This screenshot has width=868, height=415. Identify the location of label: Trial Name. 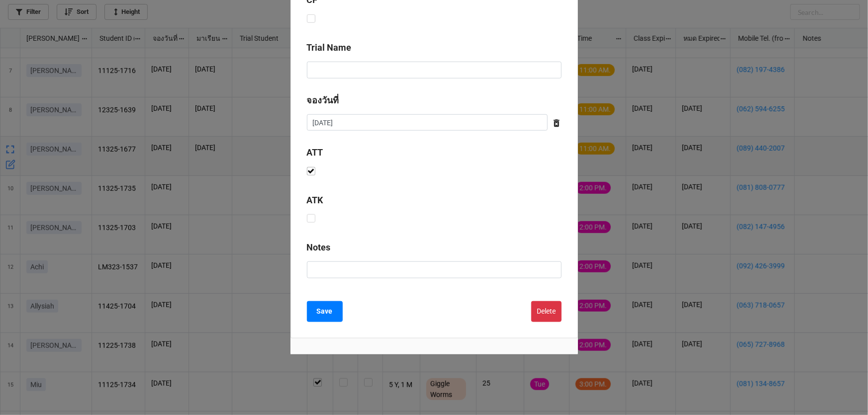
(329, 48).